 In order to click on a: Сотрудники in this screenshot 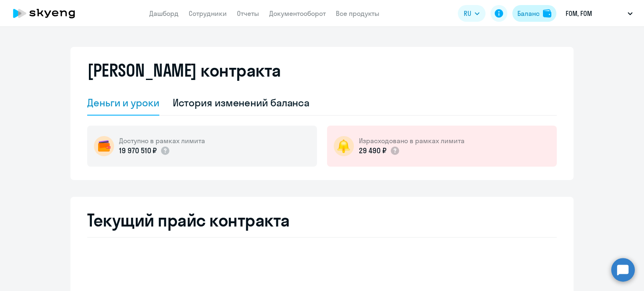, I will do `click(208, 13)`.